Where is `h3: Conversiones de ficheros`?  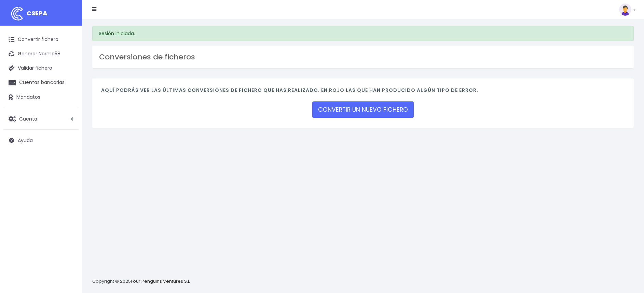 h3: Conversiones de ficheros is located at coordinates (363, 57).